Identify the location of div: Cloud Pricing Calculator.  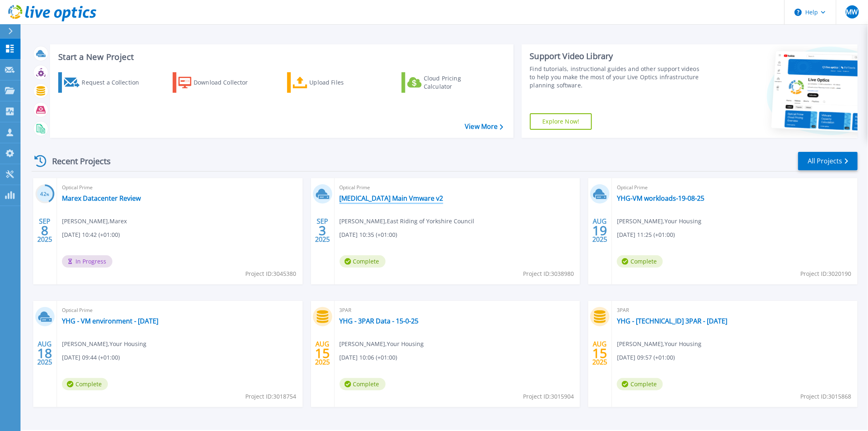
(456, 82).